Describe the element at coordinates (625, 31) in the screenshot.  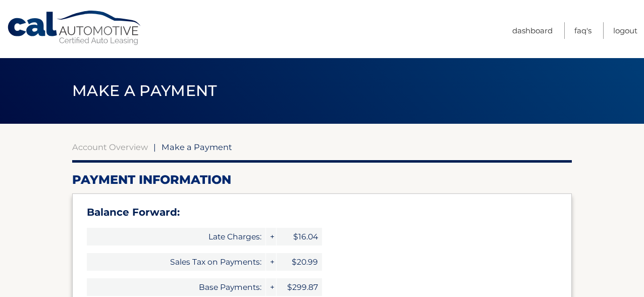
I see `a: Logout` at that location.